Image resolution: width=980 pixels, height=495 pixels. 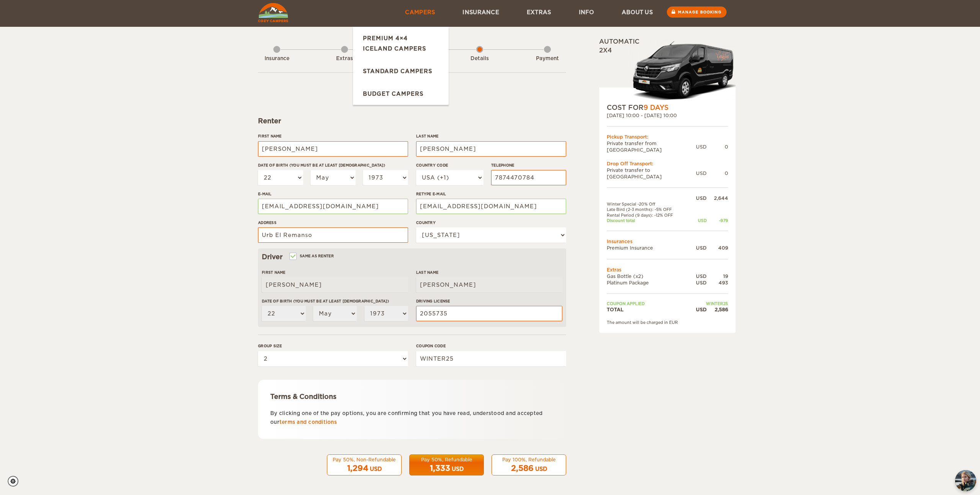 I want to click on img: Freyja at Cozy Campers, so click(x=965, y=480).